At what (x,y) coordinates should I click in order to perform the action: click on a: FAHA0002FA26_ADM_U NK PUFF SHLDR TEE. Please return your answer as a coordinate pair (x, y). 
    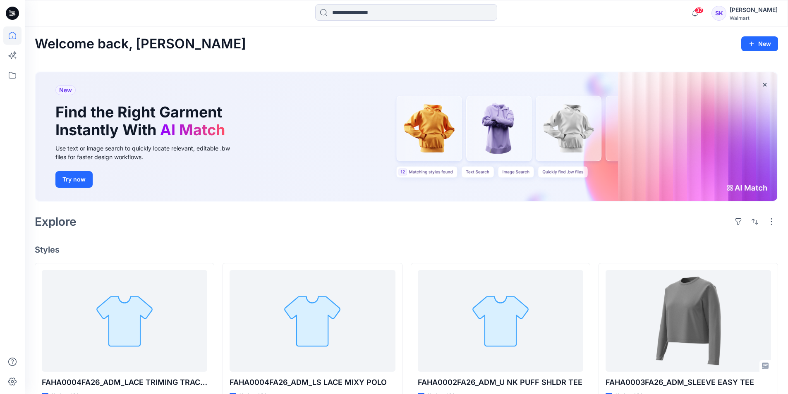
    Looking at the image, I should click on (500, 321).